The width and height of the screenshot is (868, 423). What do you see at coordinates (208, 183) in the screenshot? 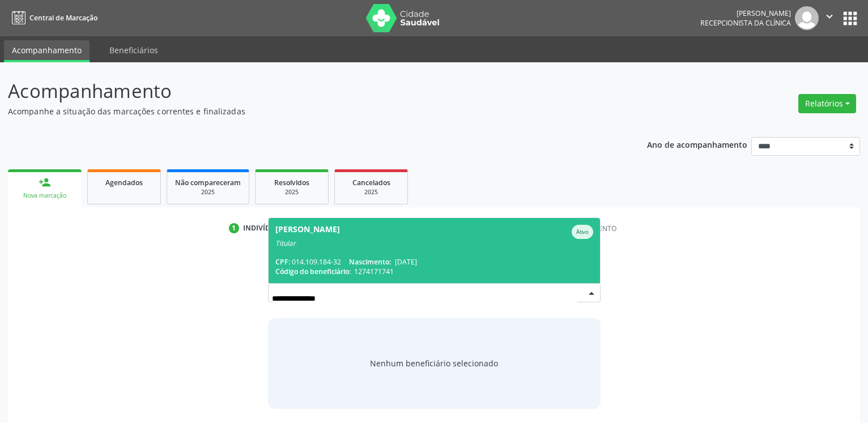
I see `span: Não compareceram` at bounding box center [208, 183].